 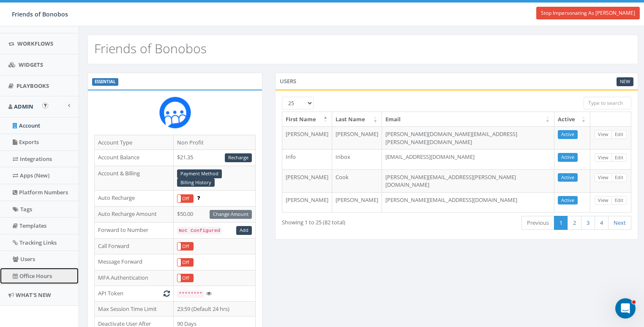 What do you see at coordinates (468, 120) in the screenshot?
I see `th: Email: activate to sort column ascending` at bounding box center [468, 120].